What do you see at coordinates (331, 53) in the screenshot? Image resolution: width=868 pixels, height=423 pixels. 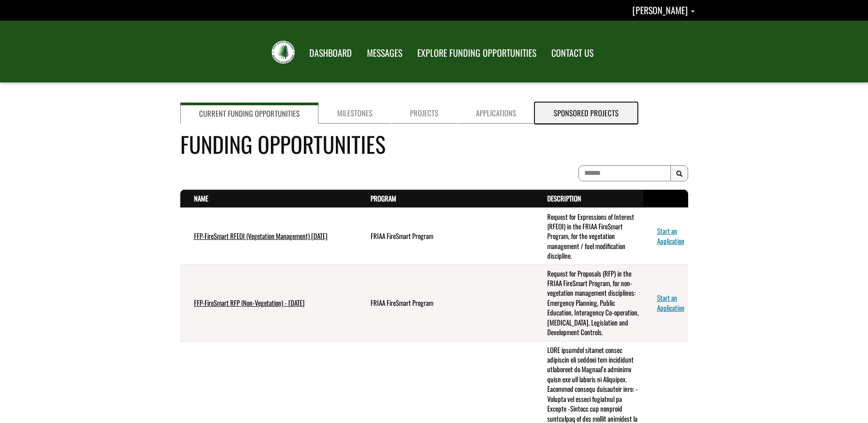 I see `a: DASHBOARD` at bounding box center [331, 53].